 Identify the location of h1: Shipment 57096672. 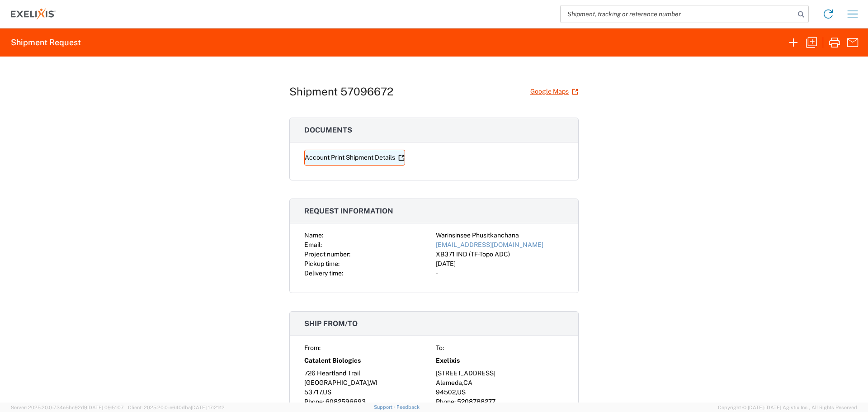
(342, 91).